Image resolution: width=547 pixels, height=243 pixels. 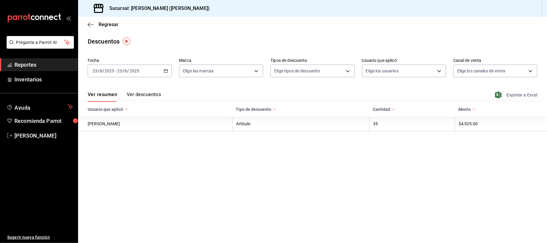 What do you see at coordinates (40, 42) in the screenshot?
I see `span: Pregunta a Parrot AI` at bounding box center [40, 42].